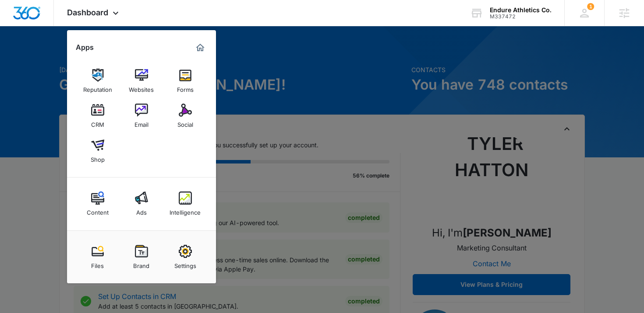 This screenshot has width=644, height=313. What do you see at coordinates (141, 122) in the screenshot?
I see `div: Email` at bounding box center [141, 122].